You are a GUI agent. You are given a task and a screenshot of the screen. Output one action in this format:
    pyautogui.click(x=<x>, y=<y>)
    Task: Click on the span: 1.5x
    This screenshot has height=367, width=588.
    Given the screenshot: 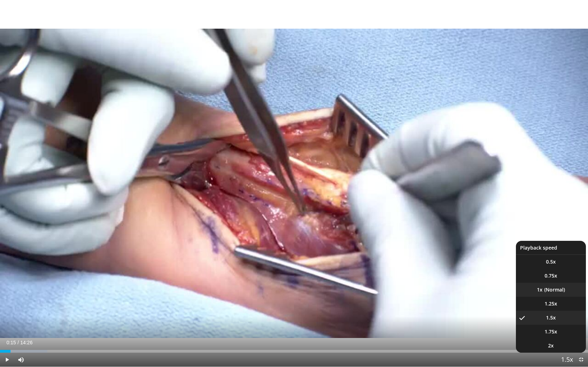 What is the action you would take?
    pyautogui.click(x=550, y=318)
    